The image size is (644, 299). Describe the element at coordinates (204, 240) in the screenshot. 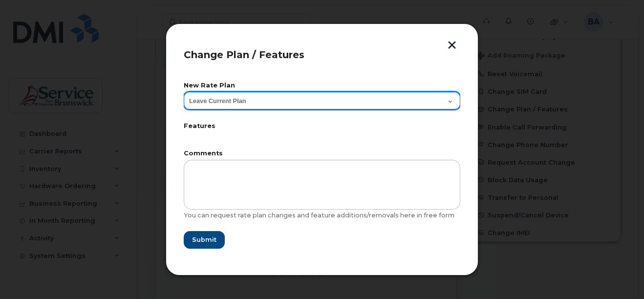

I see `button: Submit` at that location.